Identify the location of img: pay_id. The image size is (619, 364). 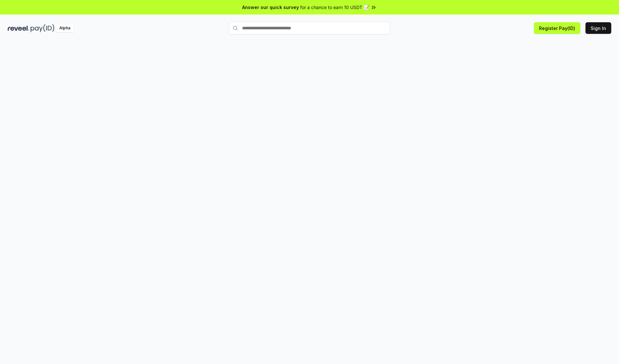
(43, 28).